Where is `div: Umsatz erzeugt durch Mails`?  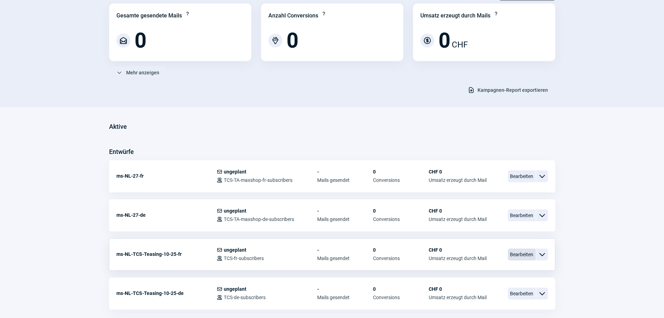
div: Umsatz erzeugt durch Mails is located at coordinates (455, 16).